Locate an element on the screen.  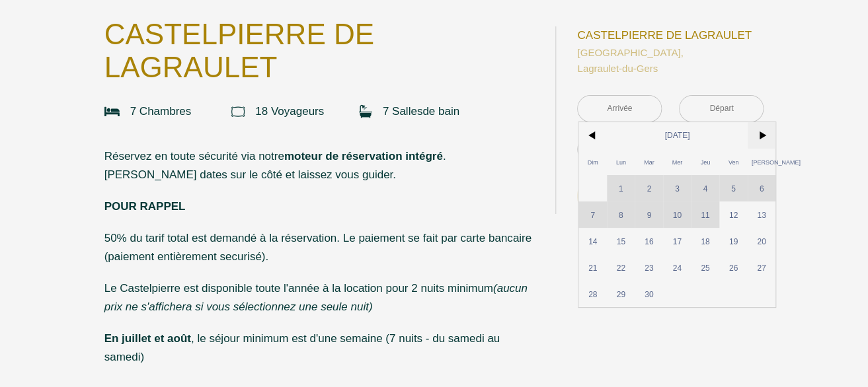
span: 12 is located at coordinates (733, 215).